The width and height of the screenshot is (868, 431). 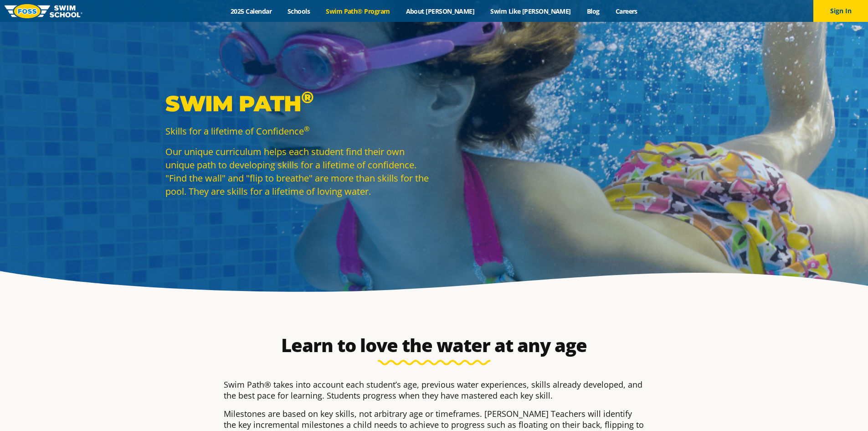 What do you see at coordinates (434, 345) in the screenshot?
I see `h2: Learn to love the water at any age` at bounding box center [434, 345].